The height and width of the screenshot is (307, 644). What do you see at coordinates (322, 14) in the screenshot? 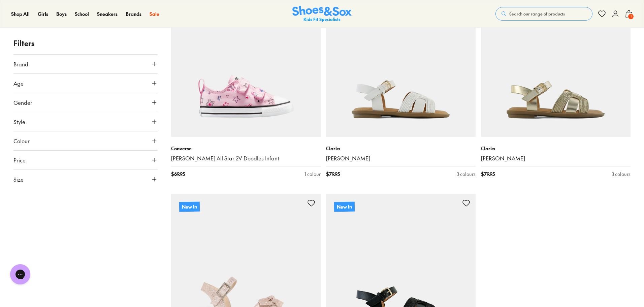
I see `img: SNS_Logo_Responsive.svg` at bounding box center [322, 14].